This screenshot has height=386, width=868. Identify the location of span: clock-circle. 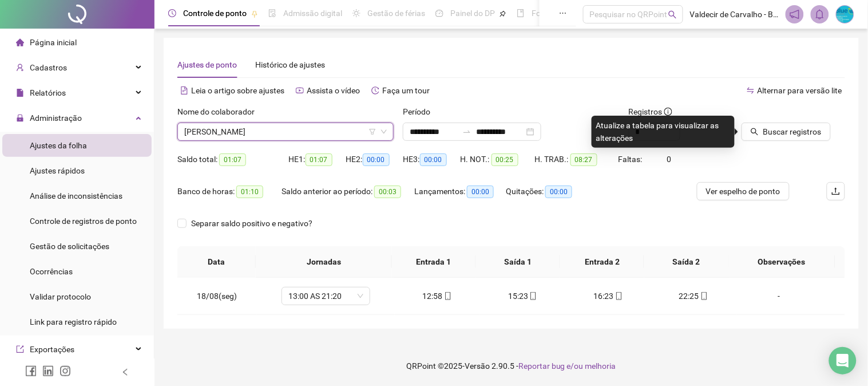
(172, 13).